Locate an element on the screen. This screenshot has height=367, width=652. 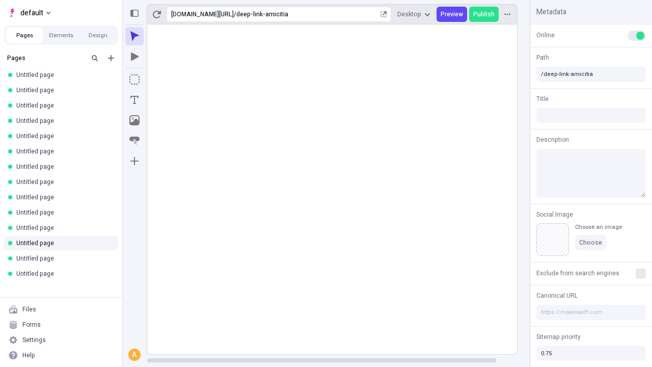
button: Desktop is located at coordinates (414, 14).